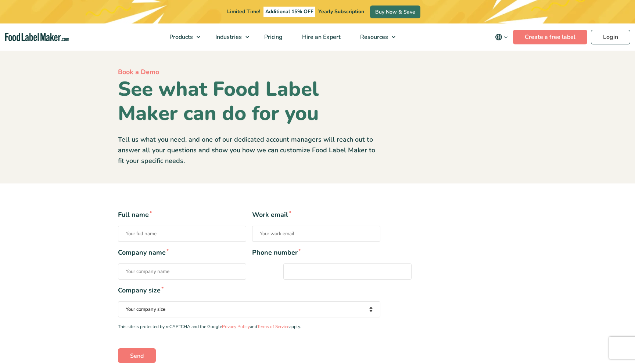 Image resolution: width=635 pixels, height=364 pixels. I want to click on span: Full name, so click(182, 215).